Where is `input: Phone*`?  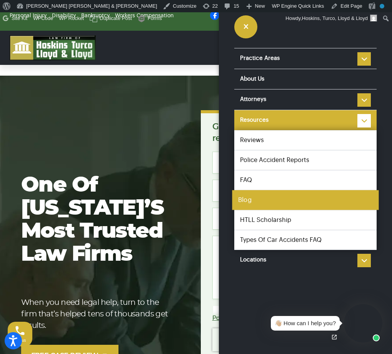 input: Phone* is located at coordinates (286, 191).